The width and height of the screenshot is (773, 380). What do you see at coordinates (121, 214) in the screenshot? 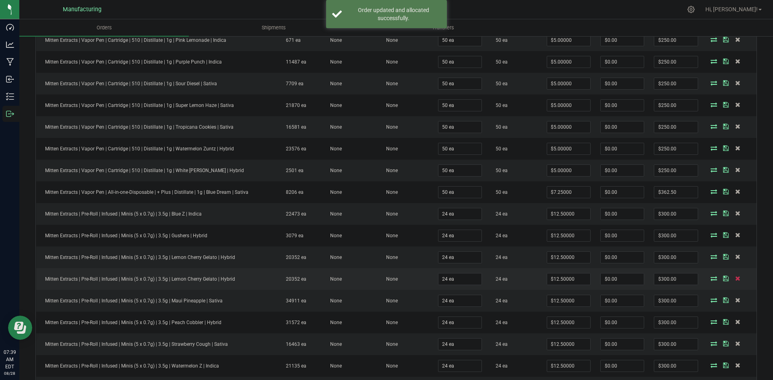
I see `span: Mitten Extracts | Pre-Roll | Infused | Minis (5 x 0.7g) | 3.5g | Blue Z | Indica` at bounding box center [121, 214].